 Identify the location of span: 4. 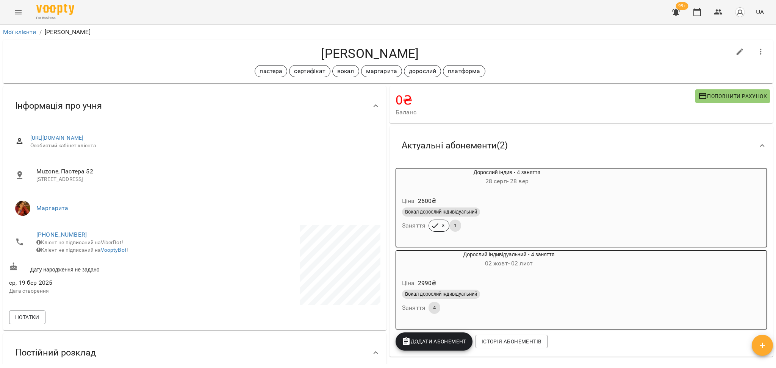
(434, 308).